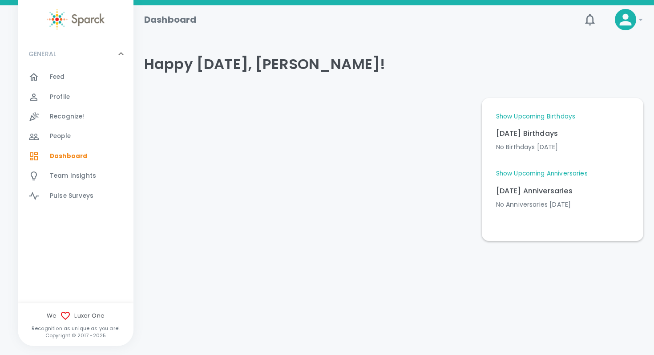  Describe the element at coordinates (60, 97) in the screenshot. I see `span: Profile` at that location.